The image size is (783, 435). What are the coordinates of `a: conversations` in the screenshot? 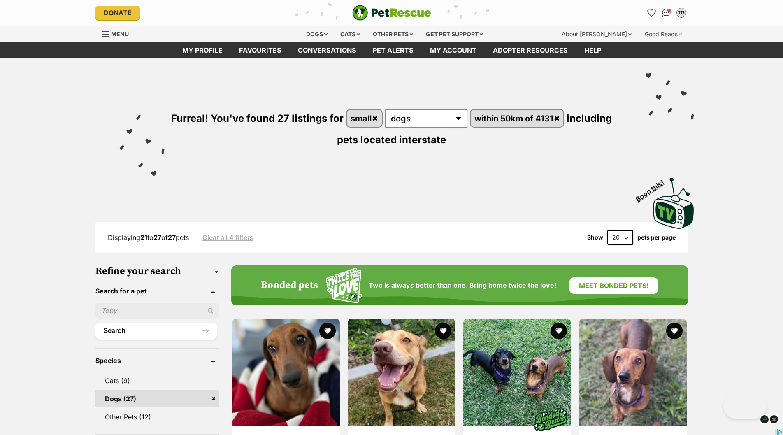 It's located at (327, 50).